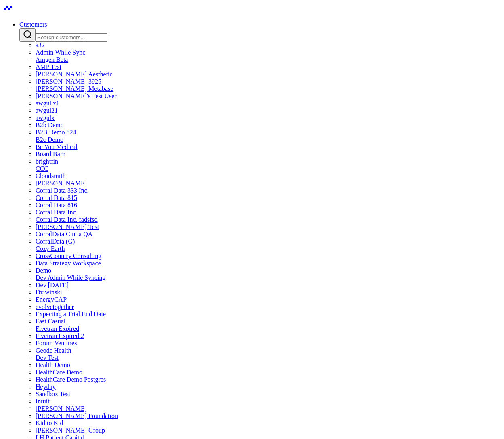 Image resolution: width=504 pixels, height=439 pixels. I want to click on a: AMP Test, so click(49, 66).